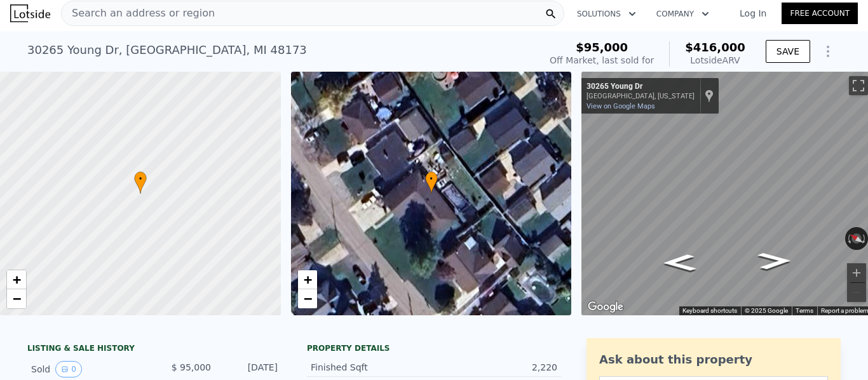  What do you see at coordinates (683, 14) in the screenshot?
I see `button: Company` at bounding box center [683, 14].